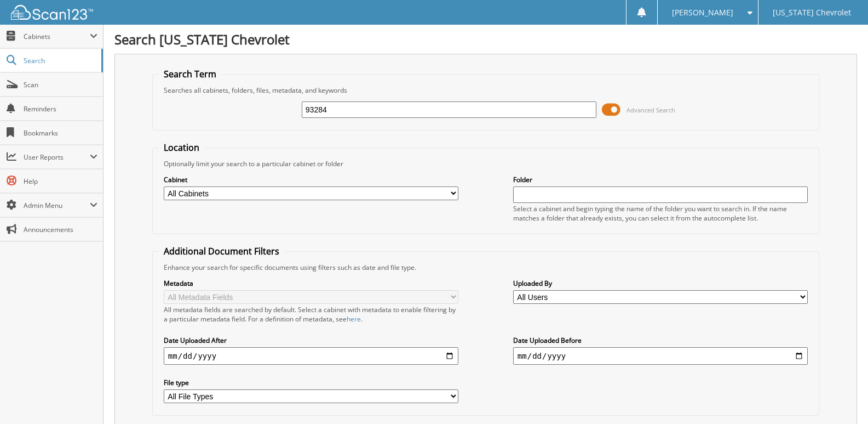  I want to click on span: Reminders, so click(60, 109).